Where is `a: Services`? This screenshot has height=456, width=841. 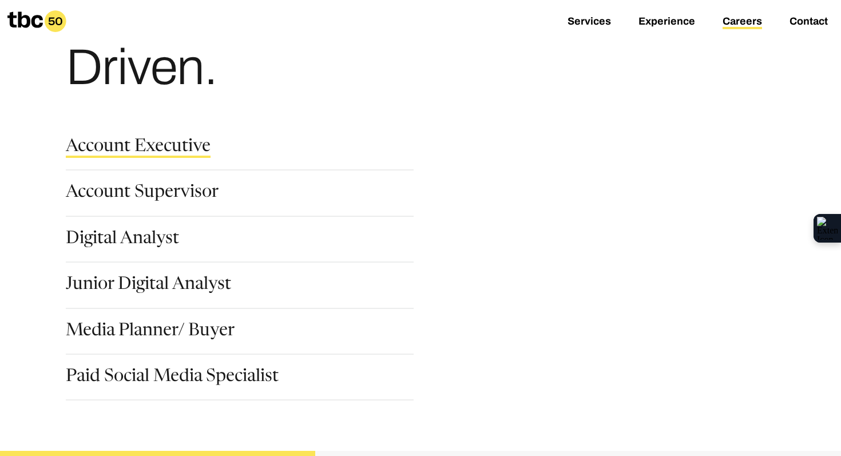
a: Services is located at coordinates (589, 22).